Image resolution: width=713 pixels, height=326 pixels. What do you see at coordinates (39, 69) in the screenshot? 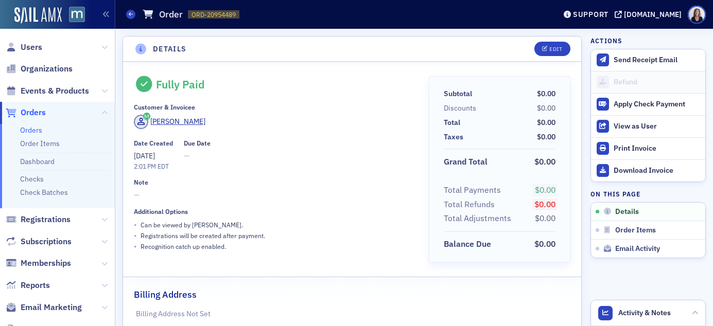
I see `a: Organizations` at bounding box center [39, 69].